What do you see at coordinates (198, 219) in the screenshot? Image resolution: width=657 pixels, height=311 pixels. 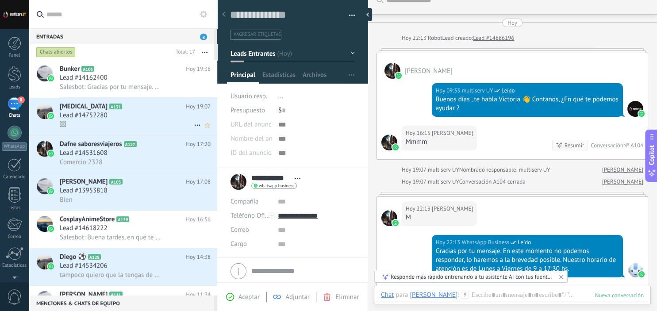 I see `span: Hoy 16:56` at bounding box center [198, 219].